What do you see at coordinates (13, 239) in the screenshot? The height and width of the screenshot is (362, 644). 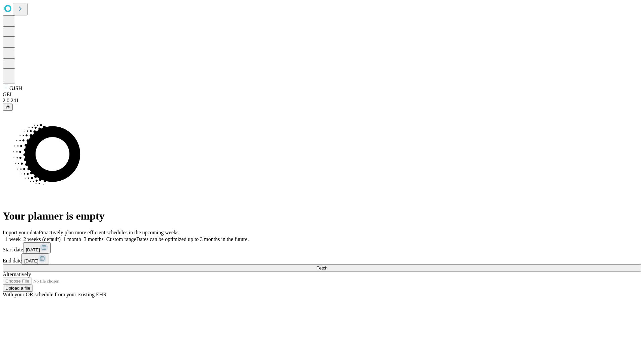 I see `span: 1 week` at bounding box center [13, 239].